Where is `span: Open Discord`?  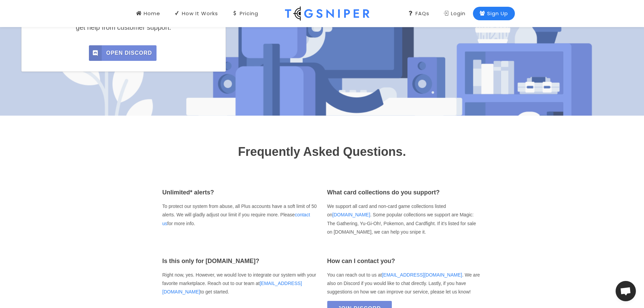
span: Open Discord is located at coordinates (130, 53).